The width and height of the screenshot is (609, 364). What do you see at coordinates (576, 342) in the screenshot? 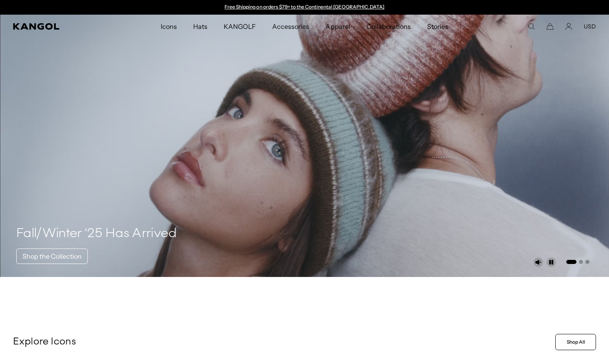
I see `a: Shop All` at bounding box center [576, 342].